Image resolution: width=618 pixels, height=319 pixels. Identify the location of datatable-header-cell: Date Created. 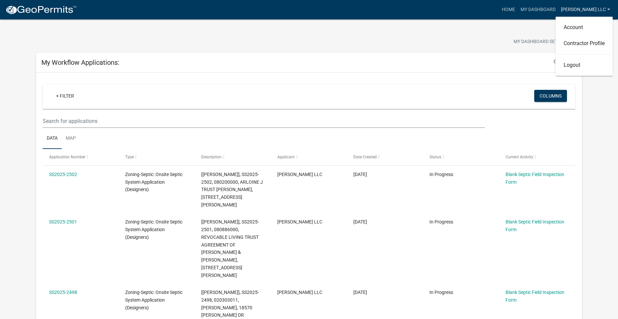
(385, 157).